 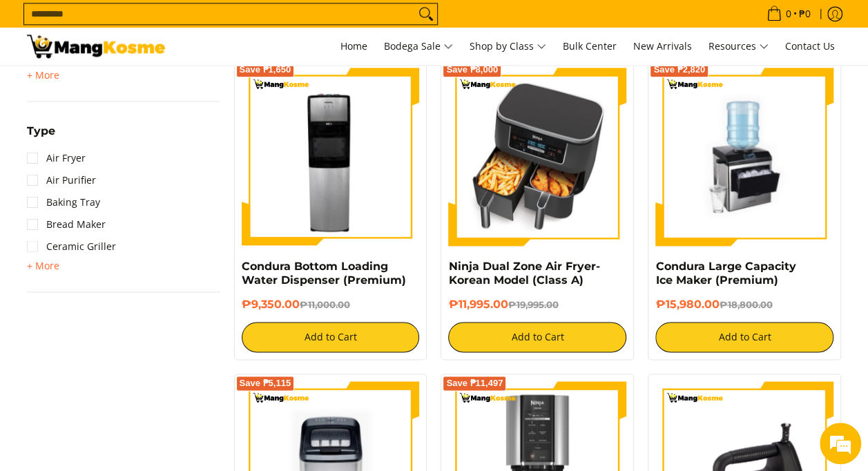 I want to click on span: New Arrivals, so click(x=663, y=45).